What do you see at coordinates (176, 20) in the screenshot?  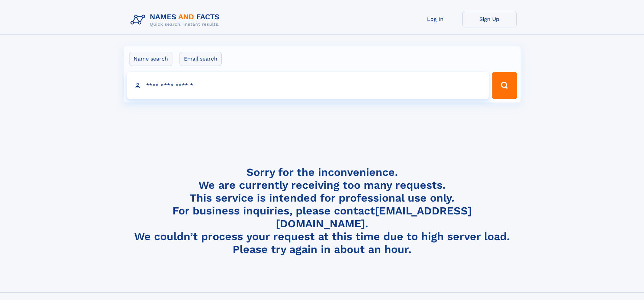 I see `img: Logo Names and Facts` at bounding box center [176, 20].